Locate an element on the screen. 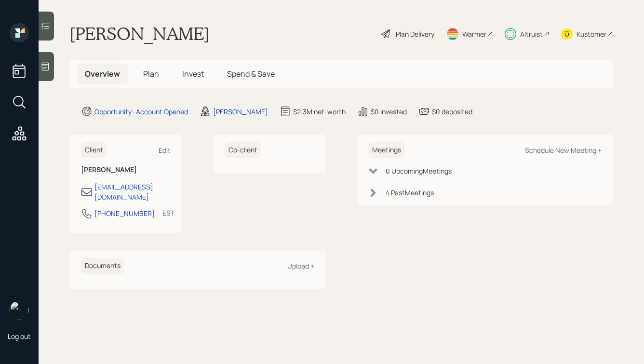 This screenshot has height=364, width=644. h6: Client is located at coordinates (94, 150).